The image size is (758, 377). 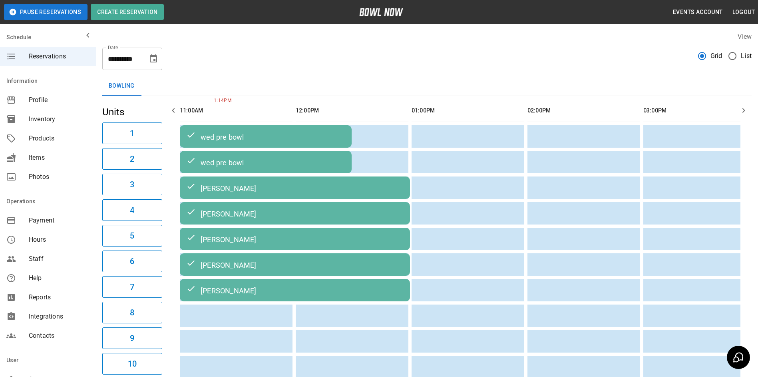 I want to click on span: Help, so click(x=59, y=278).